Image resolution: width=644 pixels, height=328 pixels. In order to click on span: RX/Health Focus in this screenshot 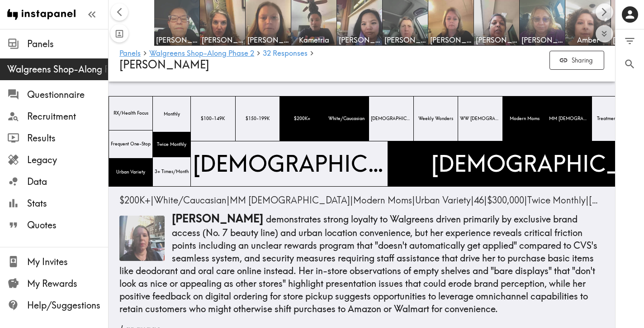, I will do `click(131, 113)`.